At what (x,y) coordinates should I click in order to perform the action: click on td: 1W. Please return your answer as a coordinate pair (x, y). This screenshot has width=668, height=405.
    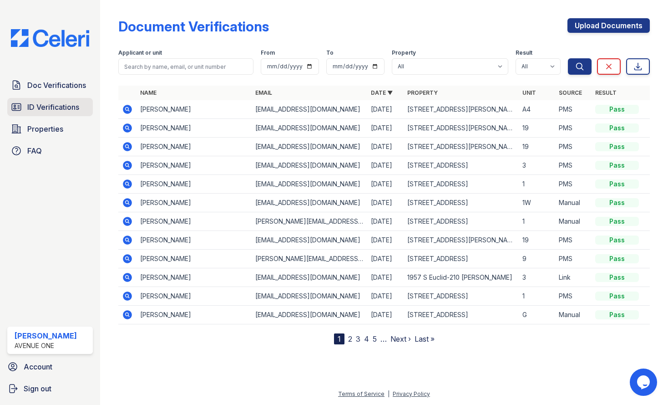
    Looking at the image, I should click on (537, 203).